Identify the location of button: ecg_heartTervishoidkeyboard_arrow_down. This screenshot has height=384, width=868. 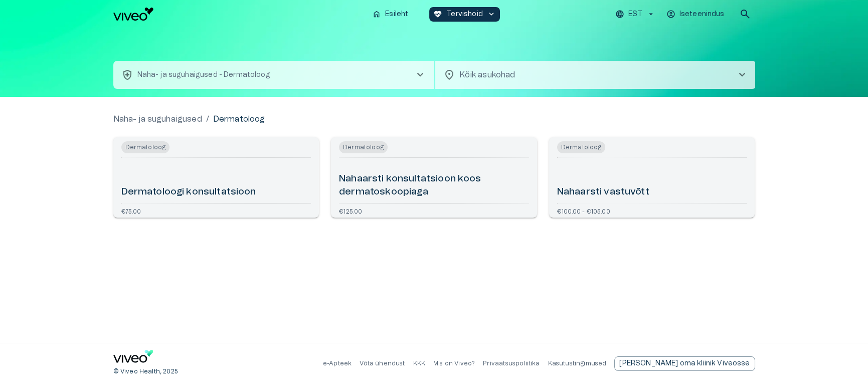
(464, 14).